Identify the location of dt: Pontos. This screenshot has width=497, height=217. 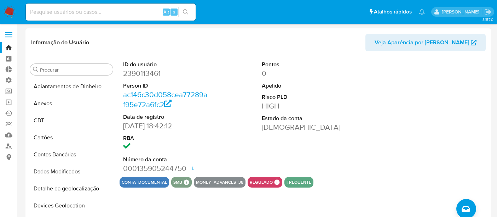
(305, 64).